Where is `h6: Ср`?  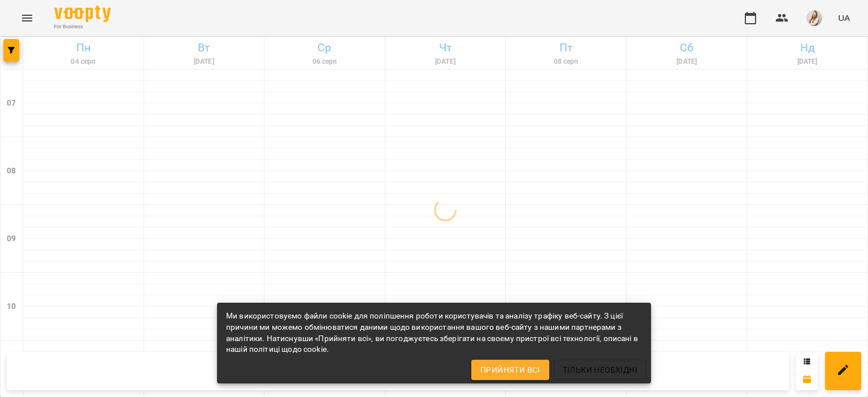 h6: Ср is located at coordinates (324, 47).